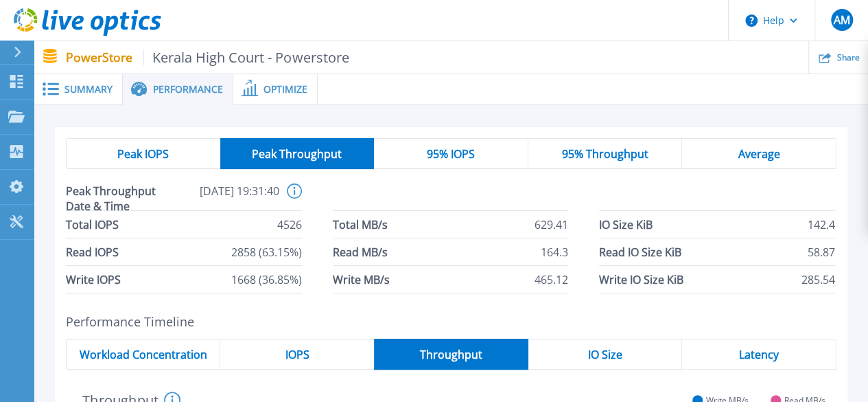  Describe the element at coordinates (92, 251) in the screenshot. I see `span: Read IOPS` at that location.